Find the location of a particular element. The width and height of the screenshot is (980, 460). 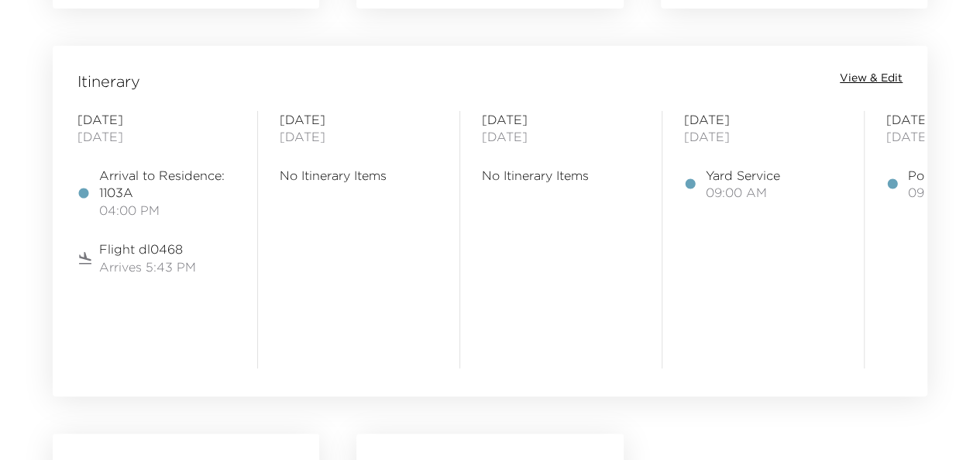

span: Itinerary is located at coordinates (108, 81).